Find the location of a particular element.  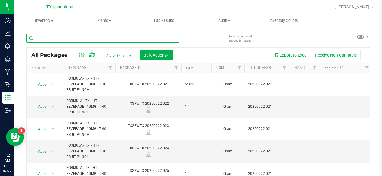

inline-svg: Inbound is located at coordinates (8, 85).